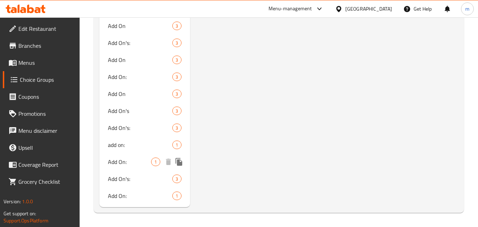 This screenshot has height=227, width=478. What do you see at coordinates (46, 63) in the screenshot?
I see `span: Menus` at bounding box center [46, 63].